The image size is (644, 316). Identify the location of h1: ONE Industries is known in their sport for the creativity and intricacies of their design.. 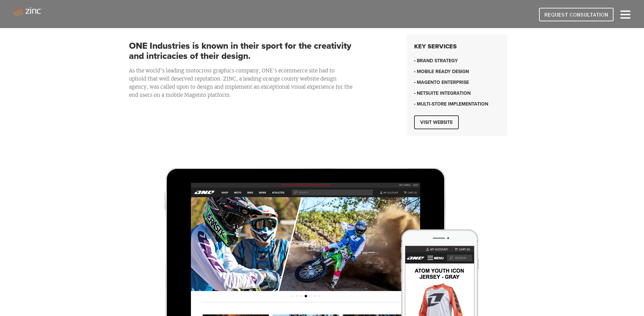
(241, 51).